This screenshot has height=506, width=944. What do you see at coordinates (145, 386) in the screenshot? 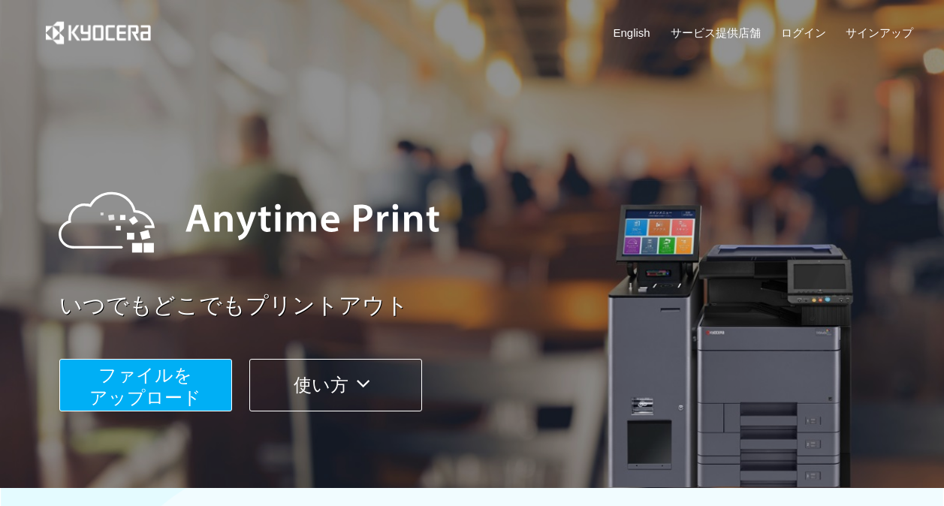
I see `span: ファイルを ​​アップロード` at bounding box center [145, 386].